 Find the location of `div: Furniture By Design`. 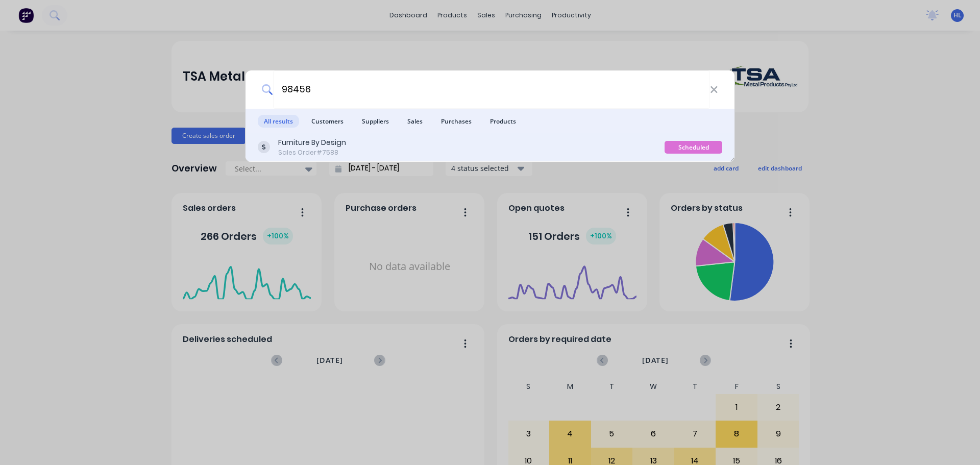

div: Furniture By Design is located at coordinates (312, 143).